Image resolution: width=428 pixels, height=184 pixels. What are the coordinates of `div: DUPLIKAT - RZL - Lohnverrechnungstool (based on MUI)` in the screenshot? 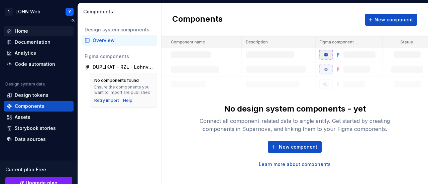 It's located at (123, 67).